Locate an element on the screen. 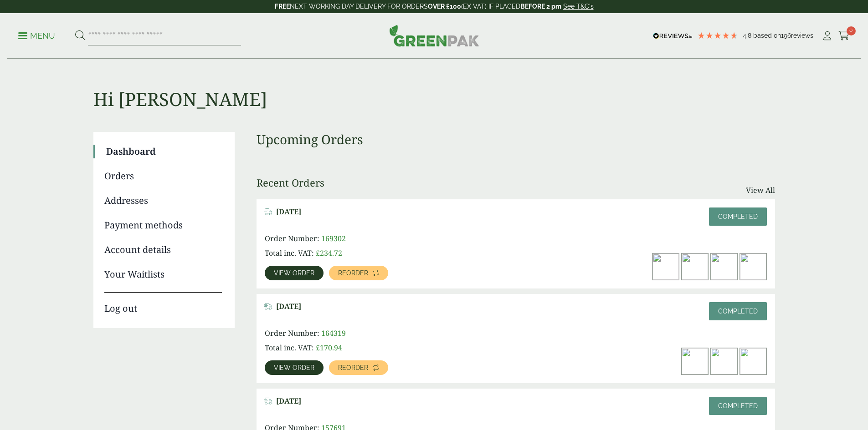  strong: OVER £100 is located at coordinates (444, 6).